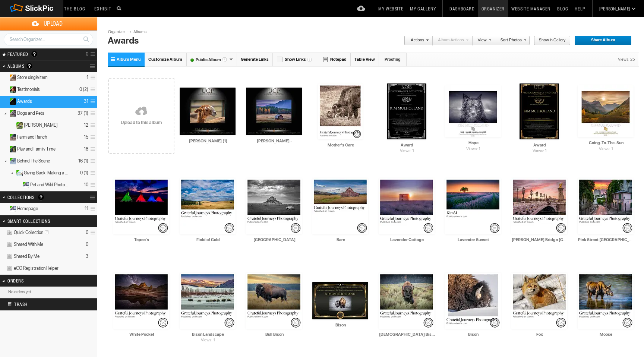 The width and height of the screenshot is (644, 357). Describe the element at coordinates (473, 111) in the screenshot. I see `img: KIM.webp` at that location.